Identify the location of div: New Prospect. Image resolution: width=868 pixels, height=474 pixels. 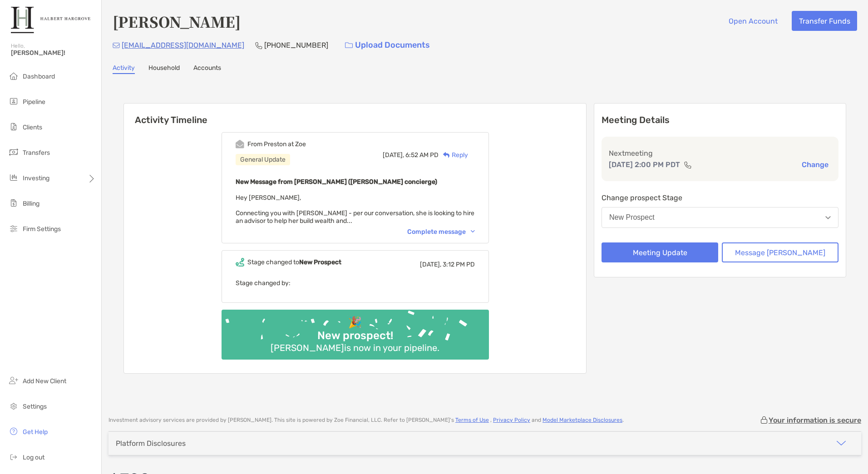
(632, 217).